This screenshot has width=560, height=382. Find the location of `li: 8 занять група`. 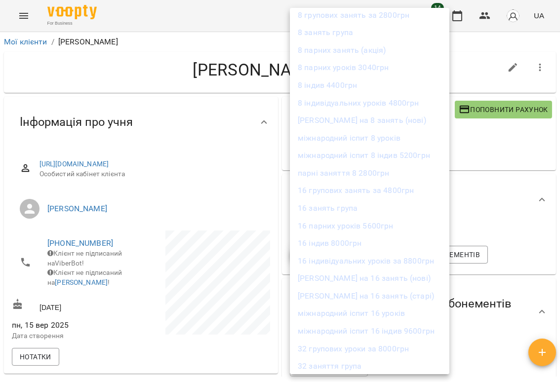

li: 8 занять група is located at coordinates (369, 33).